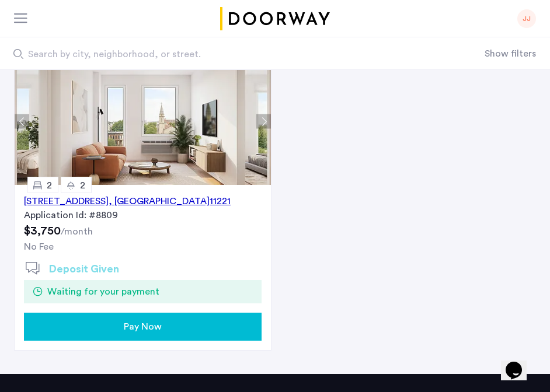  Describe the element at coordinates (142, 327) in the screenshot. I see `button: button` at that location.